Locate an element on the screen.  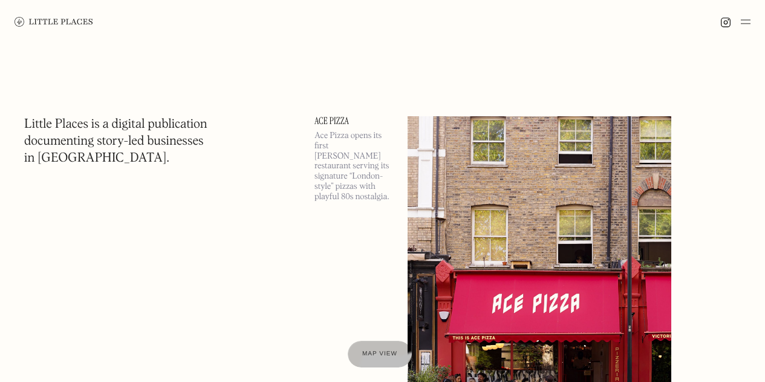
a: Ace Pizza is located at coordinates (354, 121).